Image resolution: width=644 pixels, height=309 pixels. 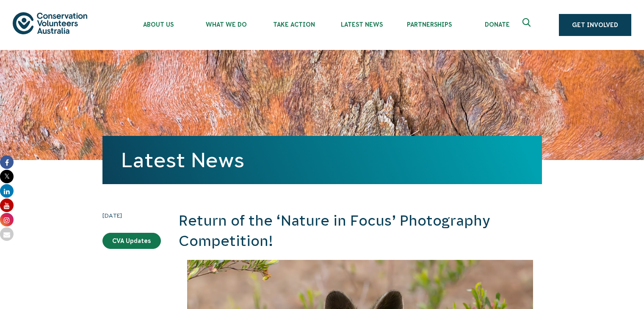 I want to click on span: Take Action, so click(x=294, y=24).